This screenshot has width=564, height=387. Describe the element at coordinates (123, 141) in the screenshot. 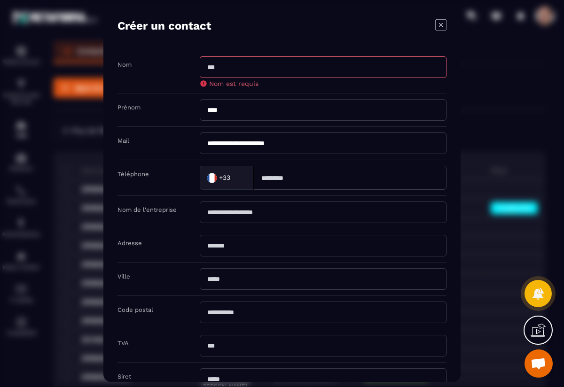

I see `label: Mail` at that location.